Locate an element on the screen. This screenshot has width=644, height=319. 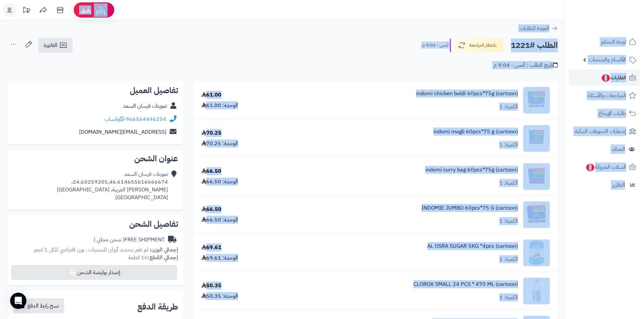
a: المراجعات والأسئلة is located at coordinates (605, 96).